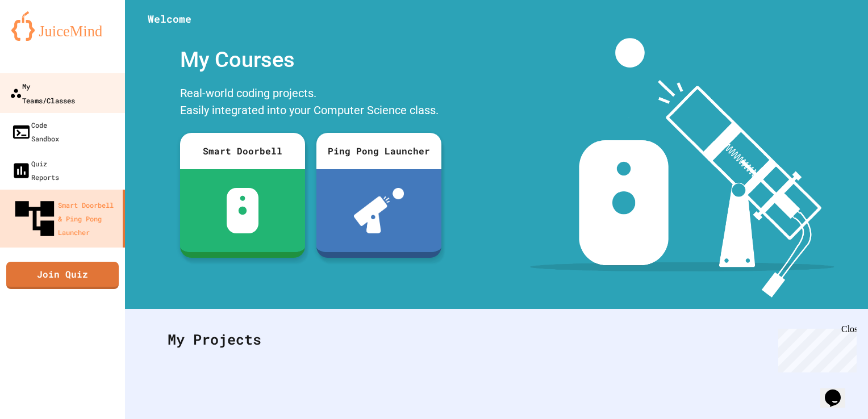 Image resolution: width=868 pixels, height=419 pixels. I want to click on img: logo-orange.svg, so click(62, 26).